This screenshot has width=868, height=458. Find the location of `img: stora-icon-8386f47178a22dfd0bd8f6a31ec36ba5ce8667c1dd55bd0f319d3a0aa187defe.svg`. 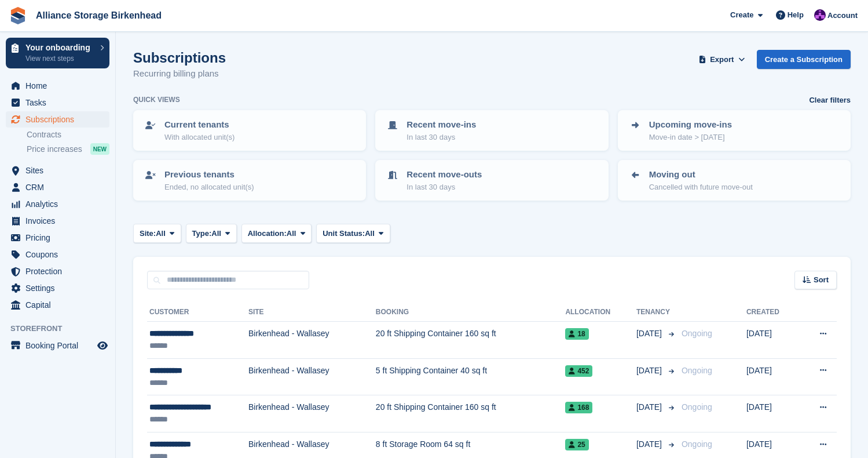

img: stora-icon-8386f47178a22dfd0bd8f6a31ec36ba5ce8667c1dd55bd0f319d3a0aa187defe.svg is located at coordinates (18, 16).